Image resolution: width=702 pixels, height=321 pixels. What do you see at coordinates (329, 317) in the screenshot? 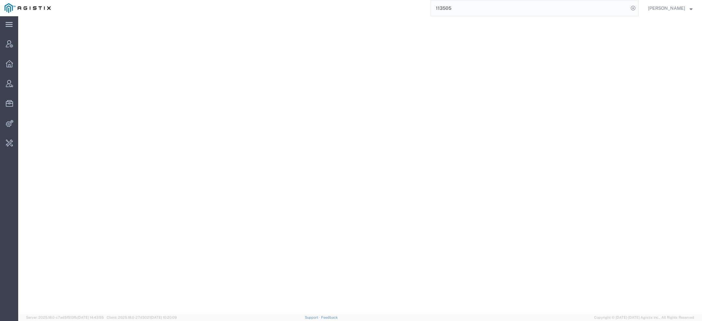
I see `a: Feedback` at bounding box center [329, 317].